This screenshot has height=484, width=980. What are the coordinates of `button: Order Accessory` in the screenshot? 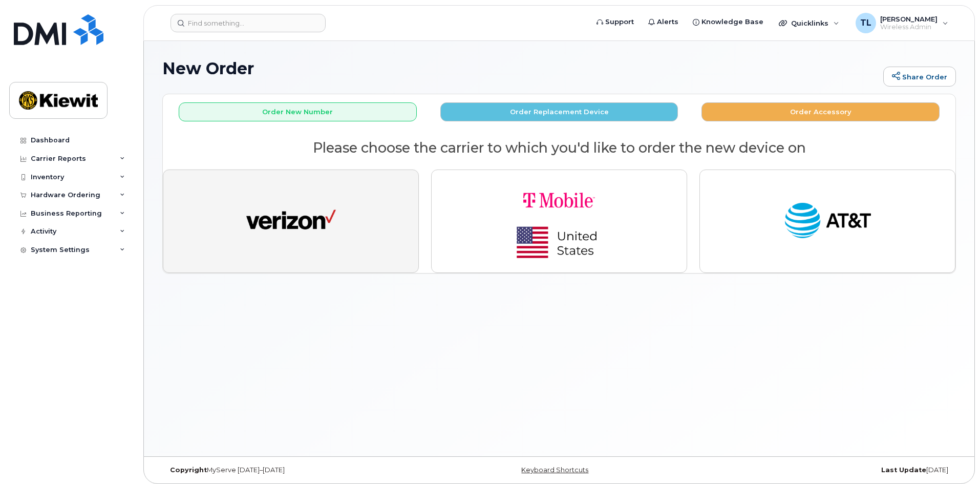 It's located at (820, 112).